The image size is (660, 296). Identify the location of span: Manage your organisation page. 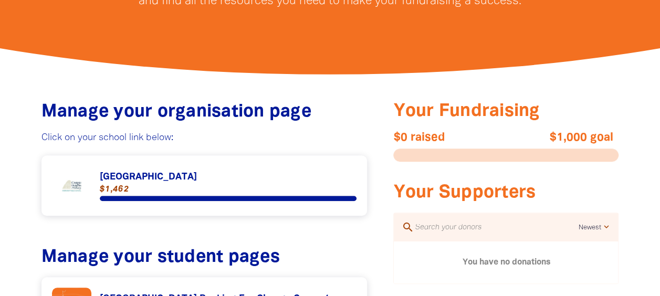
(176, 112).